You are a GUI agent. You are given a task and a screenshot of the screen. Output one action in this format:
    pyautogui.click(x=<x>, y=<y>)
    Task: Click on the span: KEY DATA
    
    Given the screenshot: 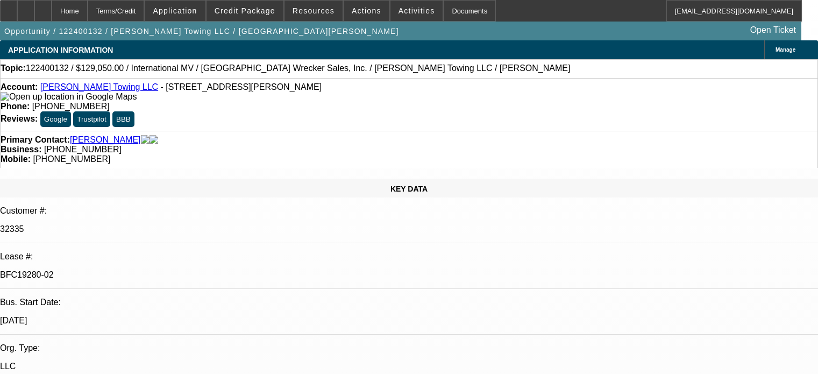 What is the action you would take?
    pyautogui.click(x=409, y=189)
    